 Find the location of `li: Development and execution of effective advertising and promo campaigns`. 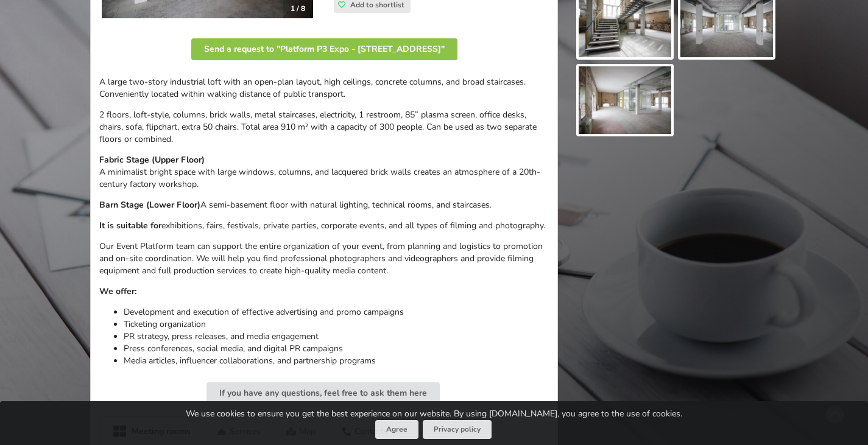

li: Development and execution of effective advertising and promo campaigns is located at coordinates (336, 312).